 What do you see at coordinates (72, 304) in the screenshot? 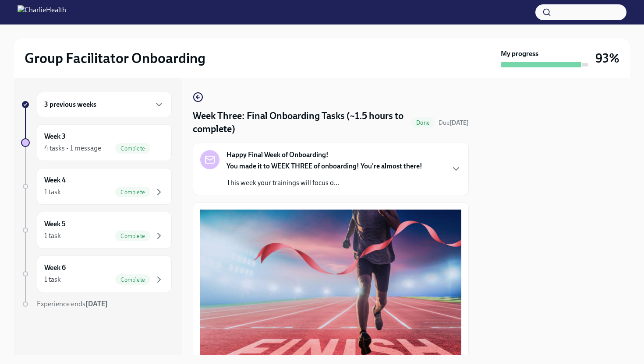
I see `span: Experience ends` at bounding box center [72, 304].